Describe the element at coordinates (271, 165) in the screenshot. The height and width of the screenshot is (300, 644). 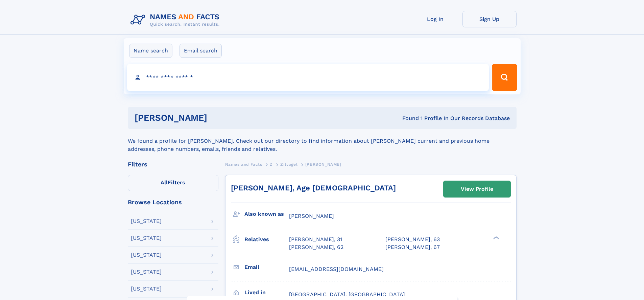
I see `span: Z` at that location.